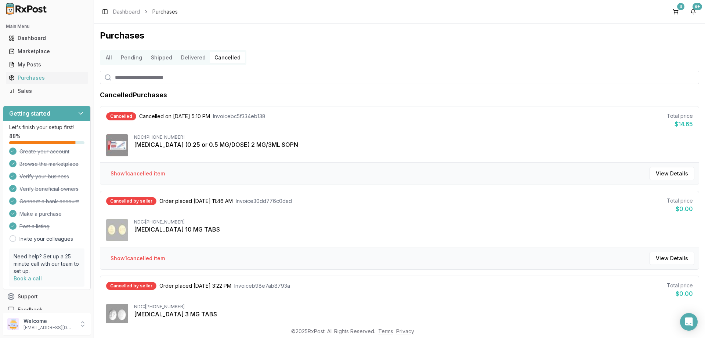 This screenshot has height=338, width=705. I want to click on span: Invoice b98e7ab8793a, so click(262, 286).